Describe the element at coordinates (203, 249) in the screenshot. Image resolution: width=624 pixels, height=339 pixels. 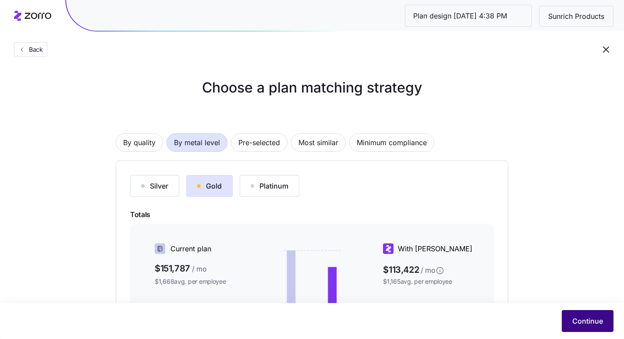
I see `div: Current plan` at that location.